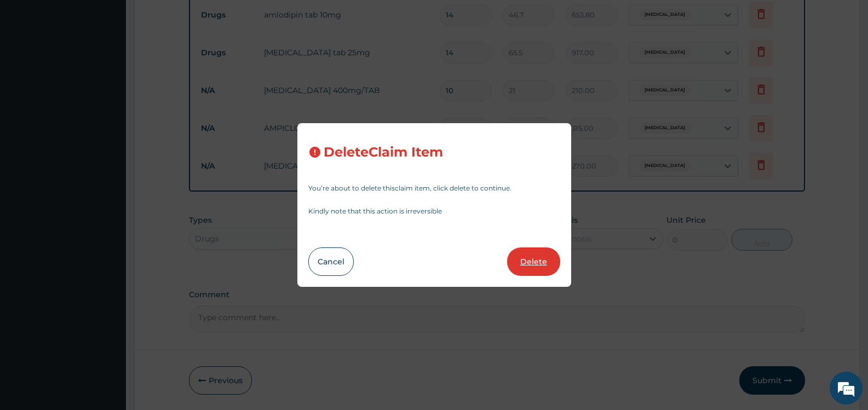  What do you see at coordinates (434, 188) in the screenshot?
I see `p: You’re about to delete this claim item , click delete to continue.` at bounding box center [434, 188].